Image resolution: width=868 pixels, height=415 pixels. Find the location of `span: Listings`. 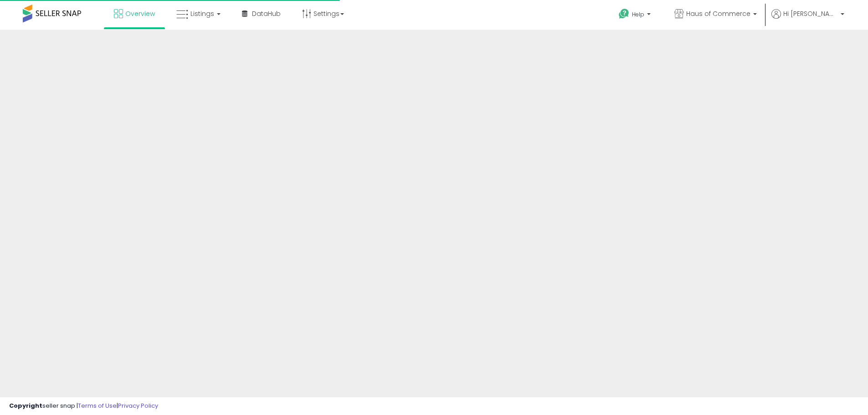

span: Listings is located at coordinates (203, 14).